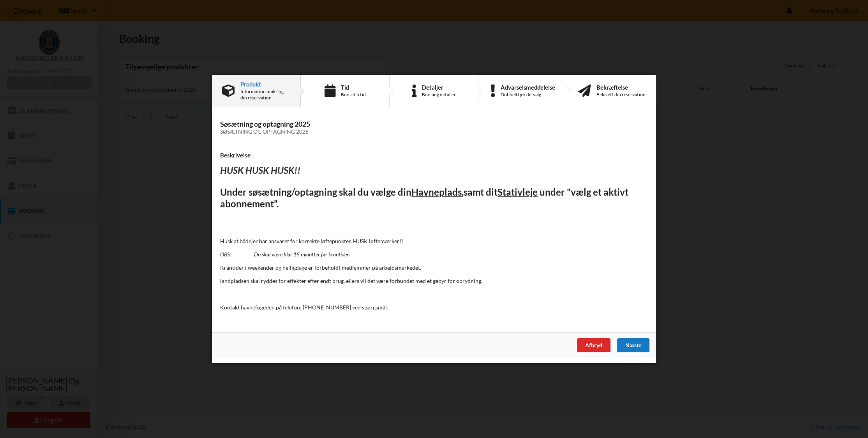 The height and width of the screenshot is (438, 868). I want to click on u: OBS: Du skal være klar 15 minutter før krantiden., so click(285, 254).